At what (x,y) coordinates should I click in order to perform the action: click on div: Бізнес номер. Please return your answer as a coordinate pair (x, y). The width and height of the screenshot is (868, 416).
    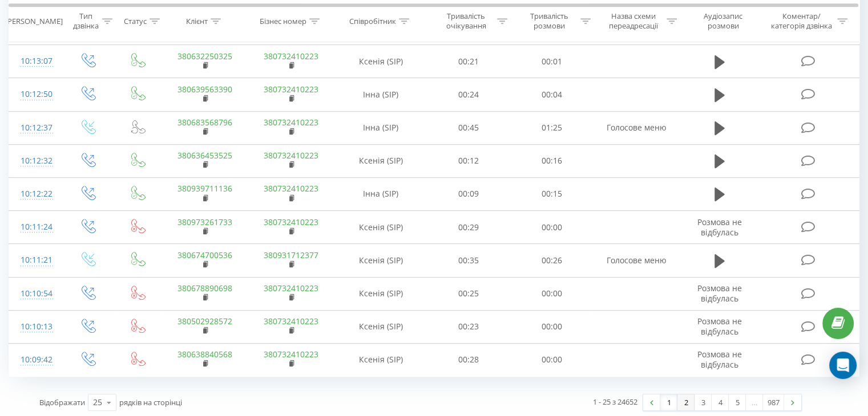
    Looking at the image, I should click on (283, 21).